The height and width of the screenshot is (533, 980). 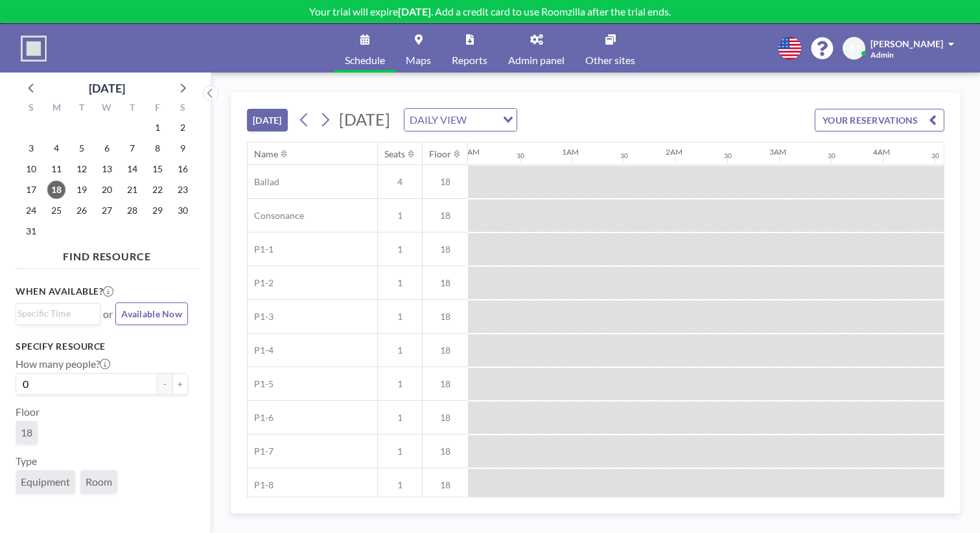 I want to click on span: P1-8, so click(x=261, y=486).